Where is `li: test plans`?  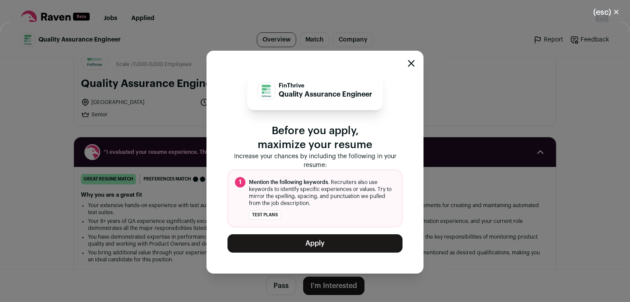
li: test plans is located at coordinates (265, 215).